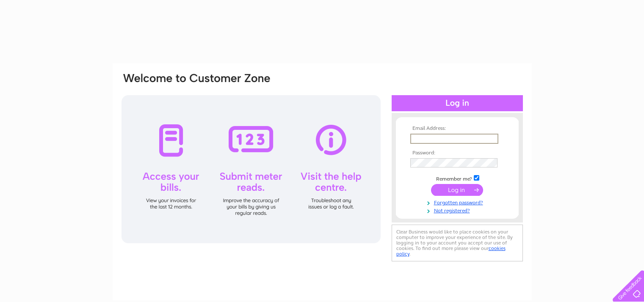 The width and height of the screenshot is (644, 302). Describe the element at coordinates (458, 202) in the screenshot. I see `a: Forgotten password?` at that location.